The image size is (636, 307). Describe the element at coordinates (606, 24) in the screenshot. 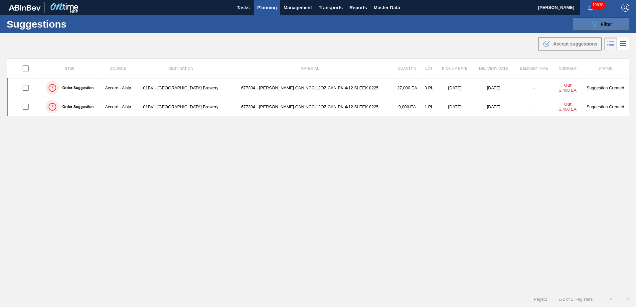

I see `span: Filter` at that location.